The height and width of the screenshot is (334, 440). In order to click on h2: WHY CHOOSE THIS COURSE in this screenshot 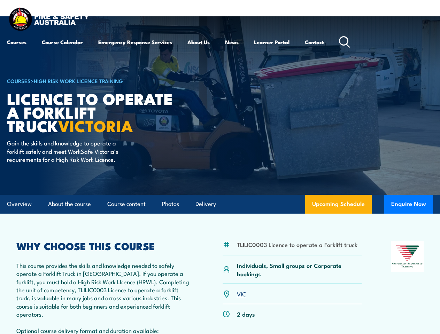, I will do `click(104, 246)`.